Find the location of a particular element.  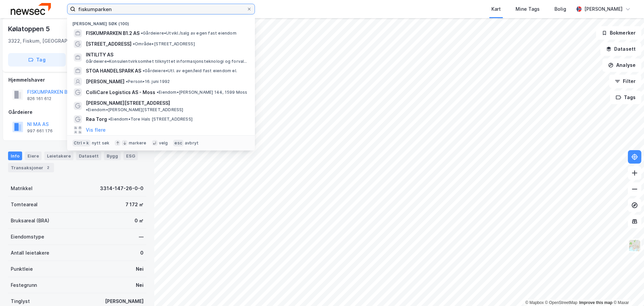

div: Mine Tags is located at coordinates (528, 9).